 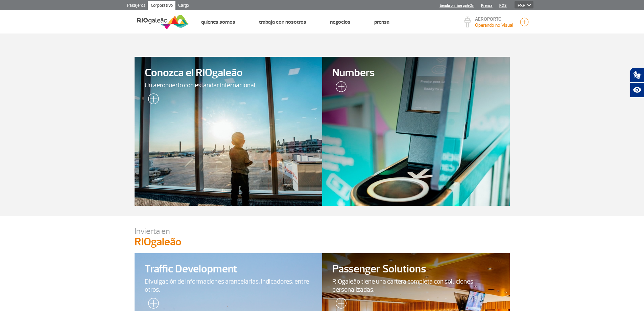 What do you see at coordinates (457, 5) in the screenshot?
I see `a: tienda on-line galeOn` at bounding box center [457, 5].